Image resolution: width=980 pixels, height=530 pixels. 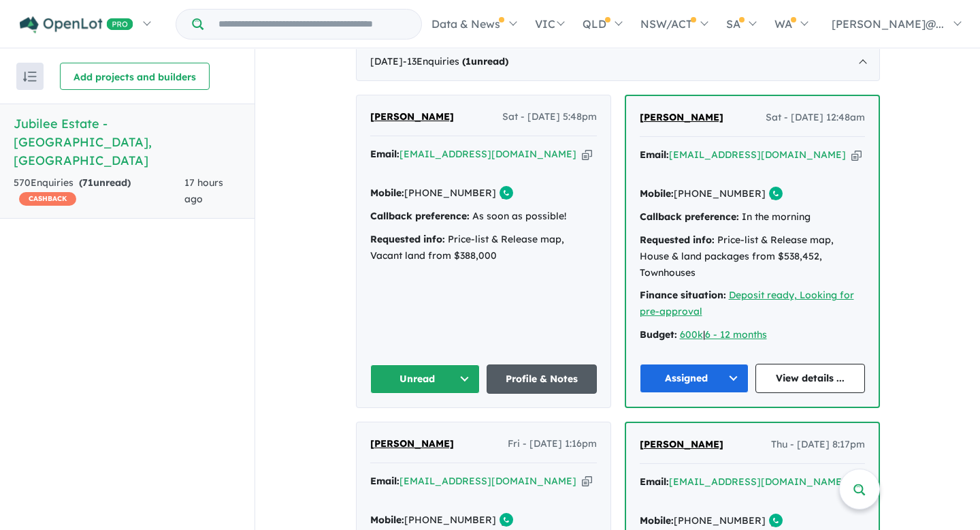 I want to click on input: Try estate name, suburb, builder or developer, so click(x=312, y=24).